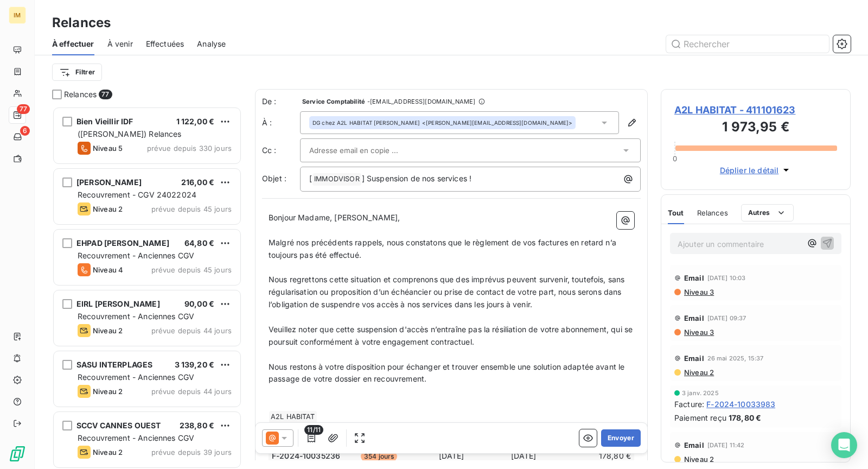  I want to click on span: Paiement reçu, so click(700, 418).